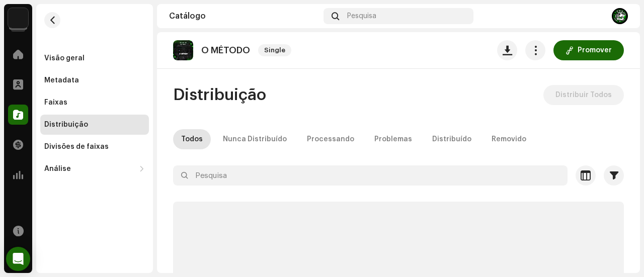  What do you see at coordinates (225, 51) in the screenshot?
I see `p: O MÉTODO` at bounding box center [225, 51].